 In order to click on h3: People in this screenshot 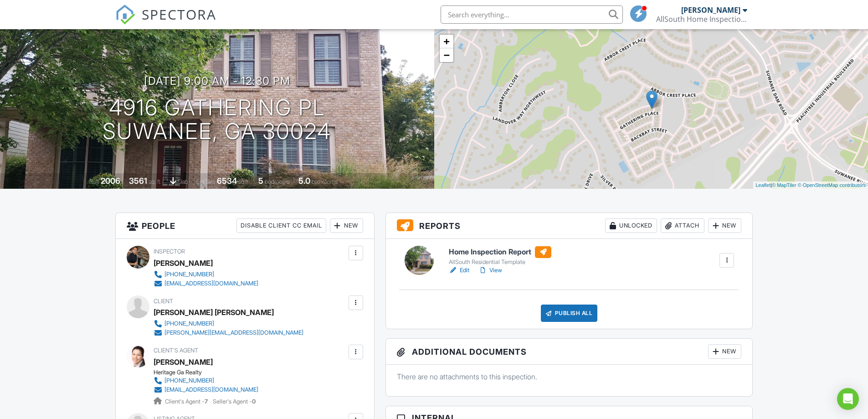, I will do `click(245, 226)`.